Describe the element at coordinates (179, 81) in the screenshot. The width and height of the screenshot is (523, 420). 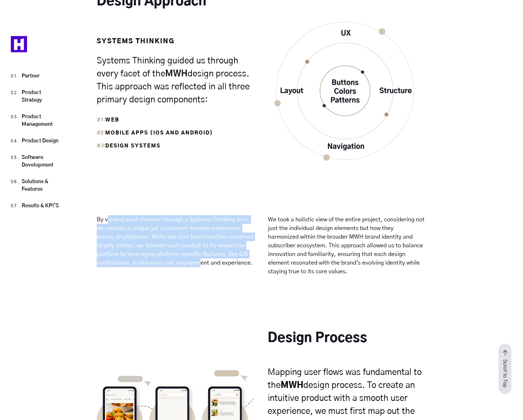
I see `h4: Systems Thinking guided us through every facet of the design process. This approach was reflected...` at that location.